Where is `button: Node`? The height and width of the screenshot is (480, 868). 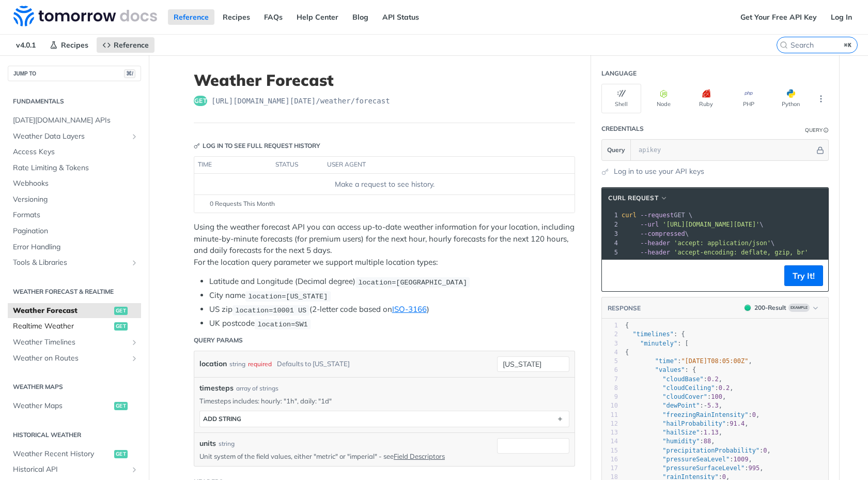
button: Node is located at coordinates (663, 98).